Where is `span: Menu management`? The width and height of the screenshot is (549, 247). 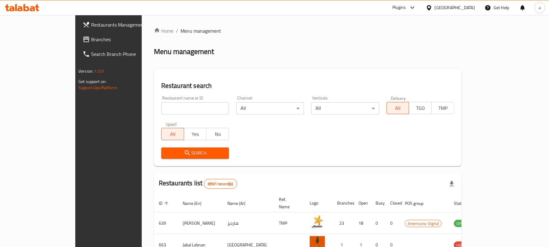
span: Menu management is located at coordinates (201, 31).